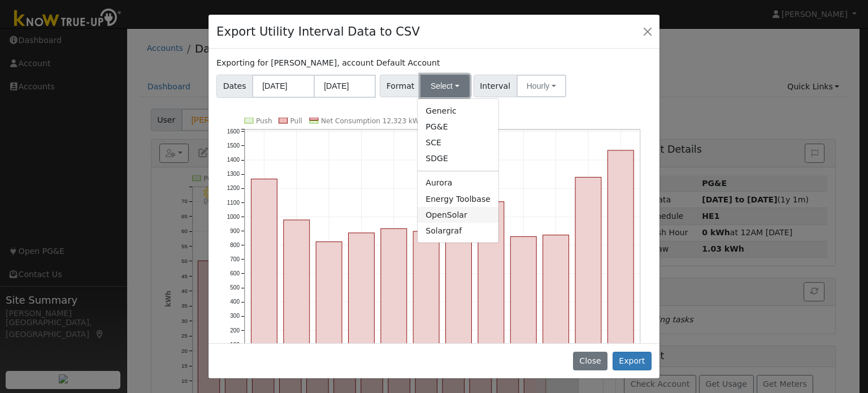  What do you see at coordinates (445, 86) in the screenshot?
I see `button: Select` at bounding box center [445, 86].